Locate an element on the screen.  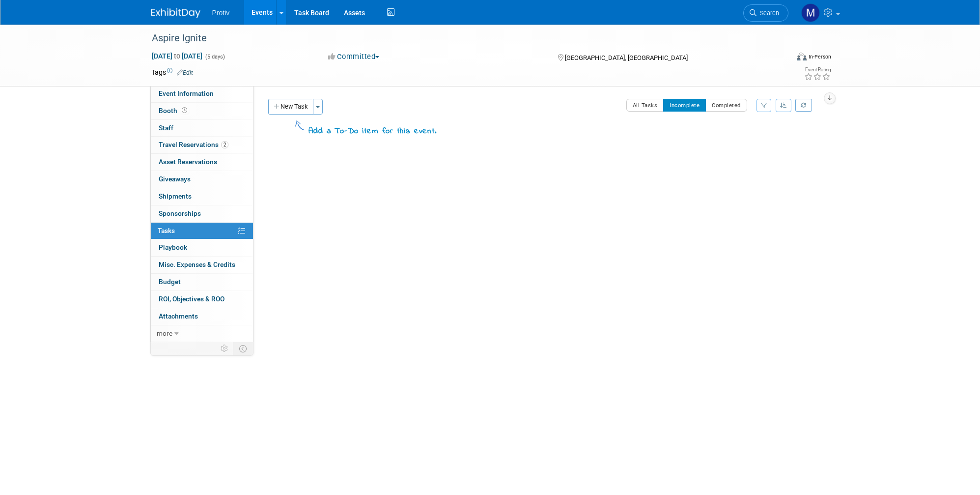
a: Playbook is located at coordinates (202, 248).